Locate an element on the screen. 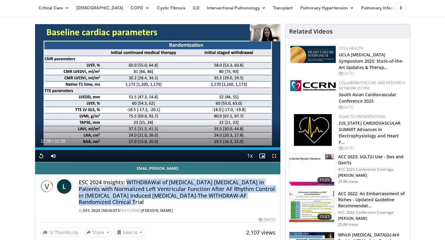  button: Replay is located at coordinates (41, 156).